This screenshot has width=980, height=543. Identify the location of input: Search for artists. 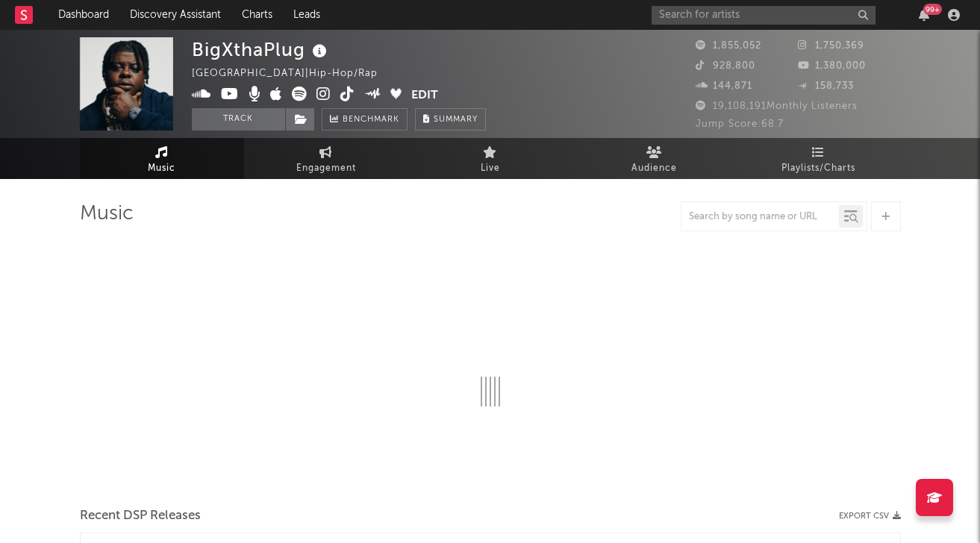
(763, 15).